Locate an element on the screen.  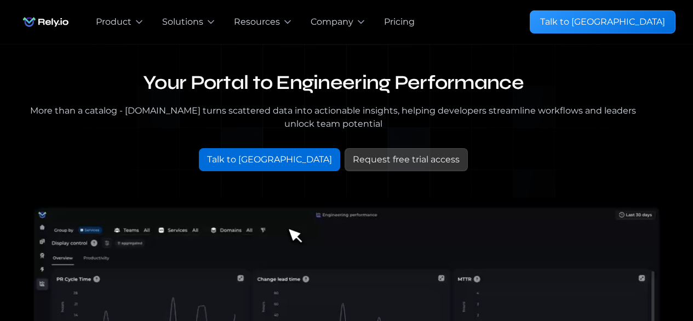
a: Pricing is located at coordinates (399, 22).